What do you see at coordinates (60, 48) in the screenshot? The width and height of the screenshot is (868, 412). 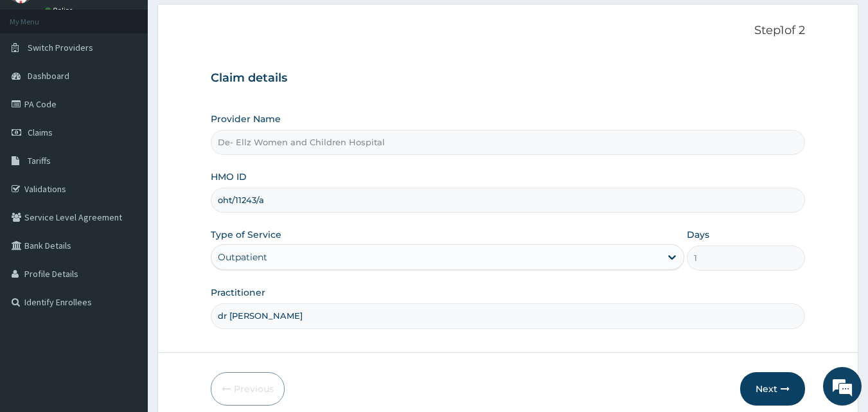 I see `span: Switch Providers` at bounding box center [60, 48].